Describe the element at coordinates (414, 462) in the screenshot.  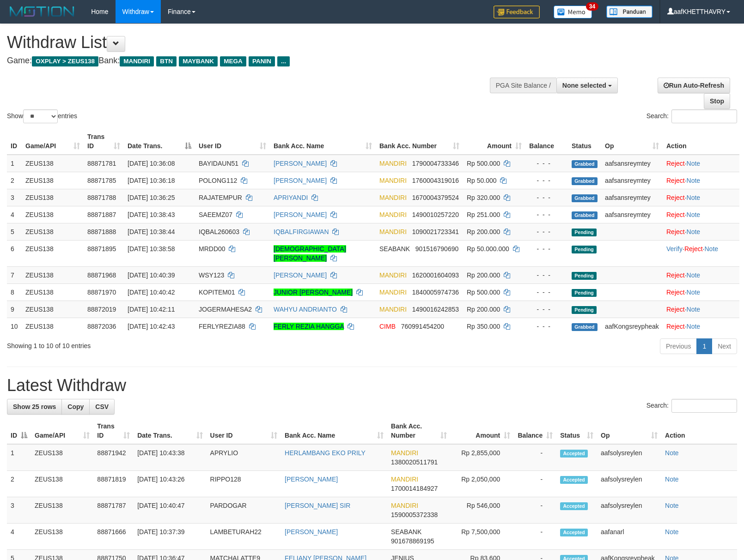
I see `span: Copy 1380020511791 to clipboard` at that location.